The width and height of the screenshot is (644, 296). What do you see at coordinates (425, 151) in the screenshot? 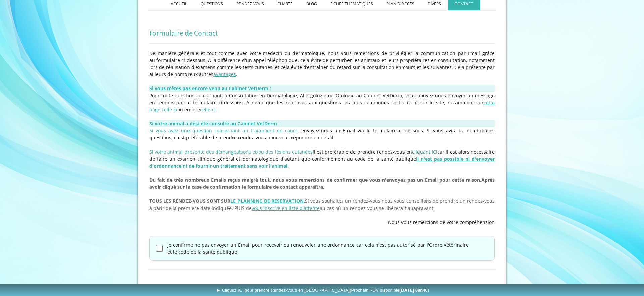
I see `a: cliquant ICI` at bounding box center [425, 151].